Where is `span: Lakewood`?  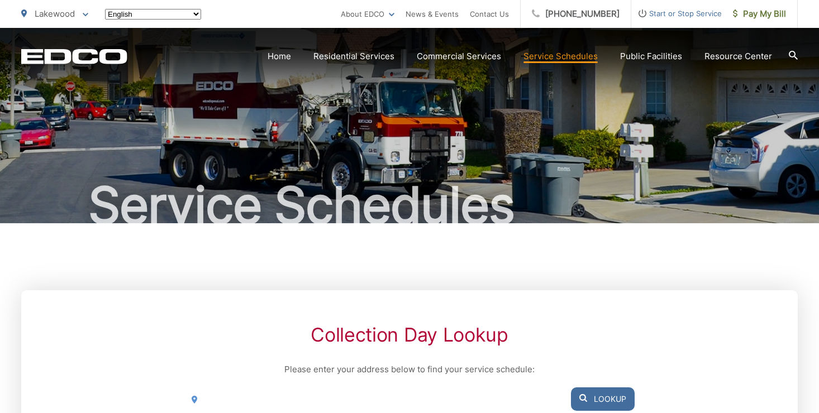 span: Lakewood is located at coordinates (55, 13).